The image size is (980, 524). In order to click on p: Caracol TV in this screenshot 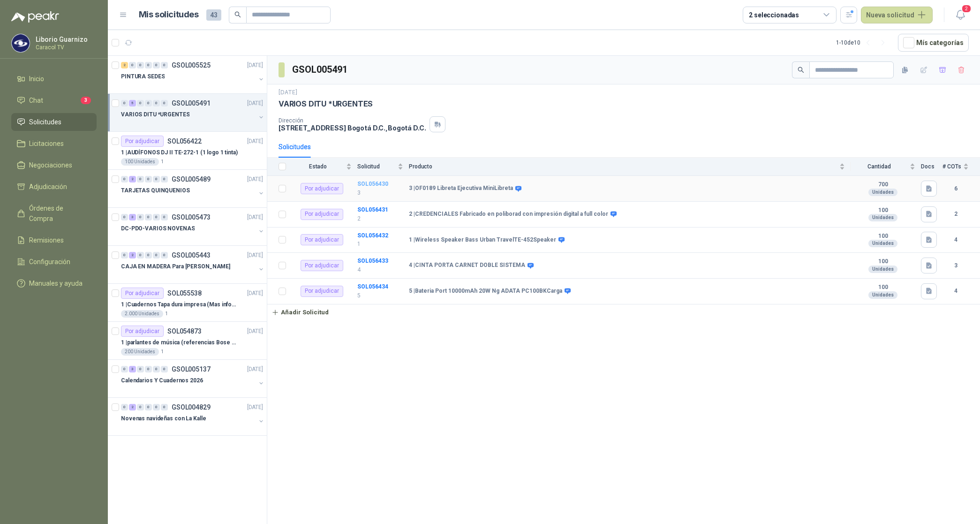, I will do `click(65, 47)`.